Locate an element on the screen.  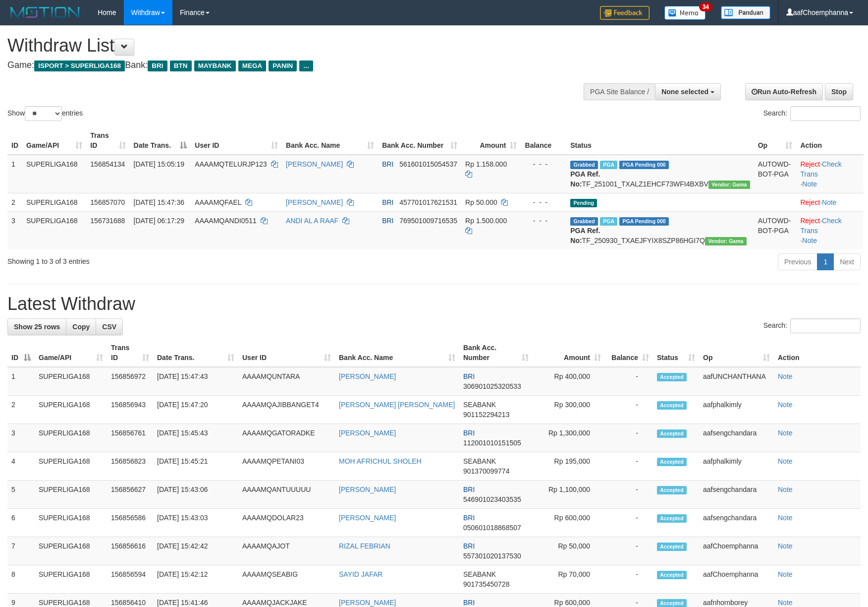
td: AAAAMQAJIBBANGET4 is located at coordinates (286, 410).